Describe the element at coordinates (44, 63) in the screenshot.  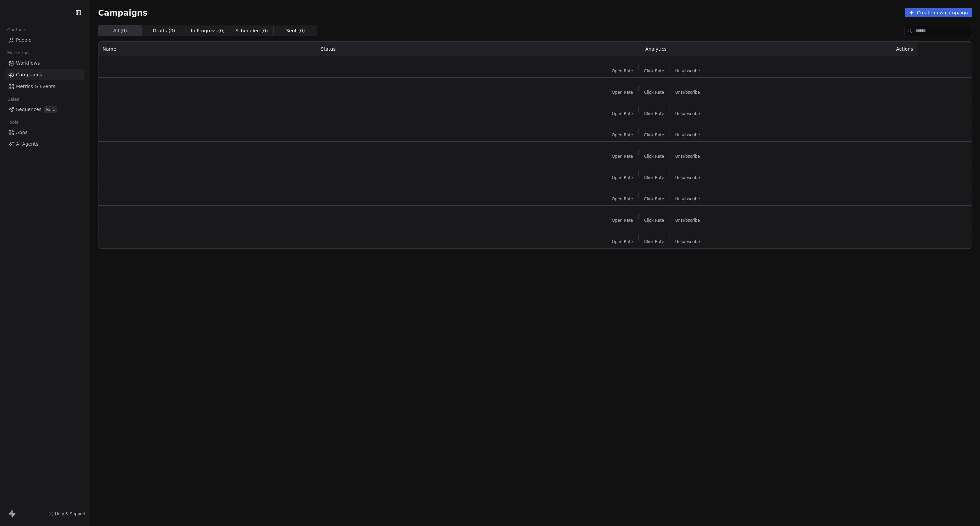
I see `a: Workflows` at that location.